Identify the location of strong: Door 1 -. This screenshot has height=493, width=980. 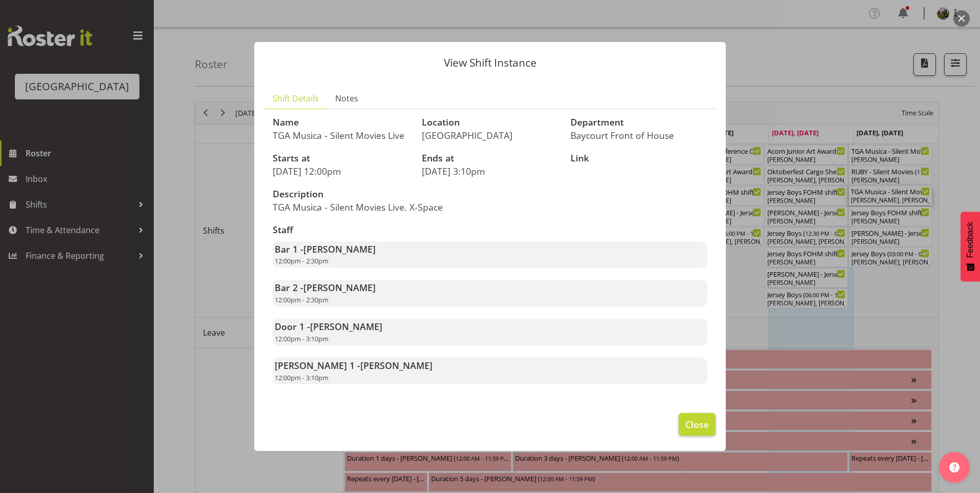
(328, 327).